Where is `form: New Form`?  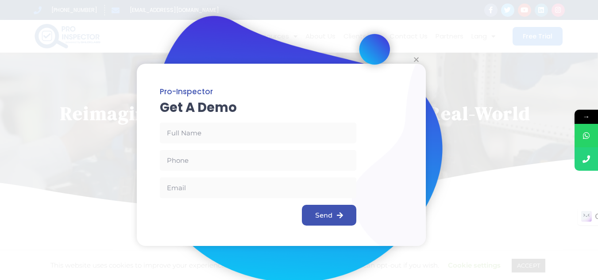 form: New Form is located at coordinates (258, 177).